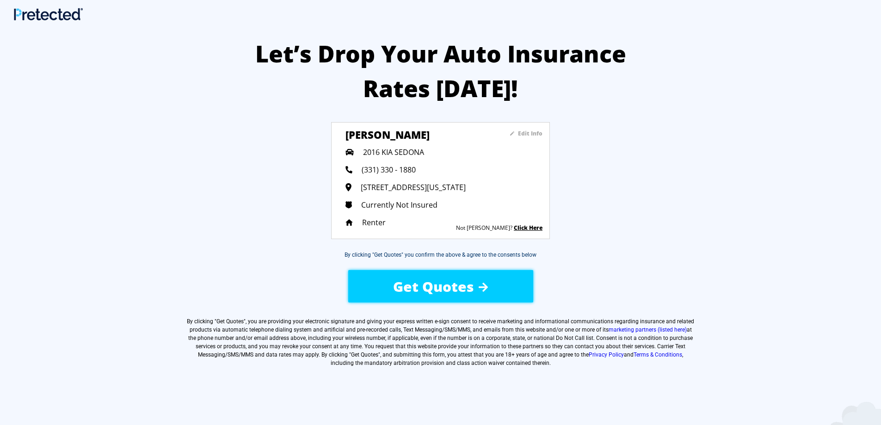 The width and height of the screenshot is (881, 425). What do you see at coordinates (658, 355) in the screenshot?
I see `a: Terms & Conditions` at bounding box center [658, 355].